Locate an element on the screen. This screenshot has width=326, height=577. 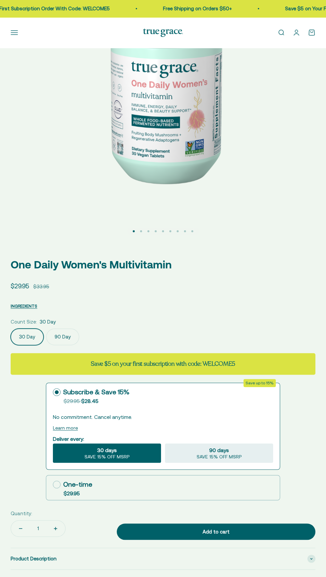
label: Quantity: is located at coordinates (21, 514).